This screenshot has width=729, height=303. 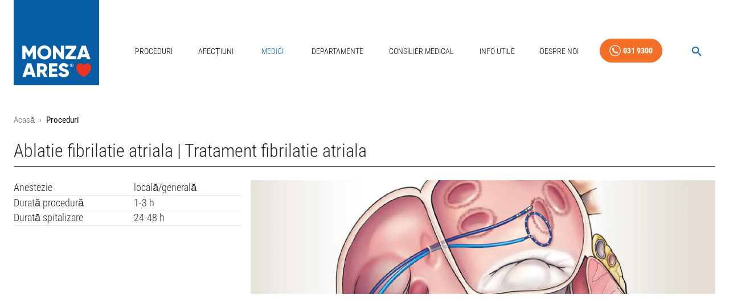 What do you see at coordinates (216, 51) in the screenshot?
I see `a: Afecțiuni` at bounding box center [216, 51].